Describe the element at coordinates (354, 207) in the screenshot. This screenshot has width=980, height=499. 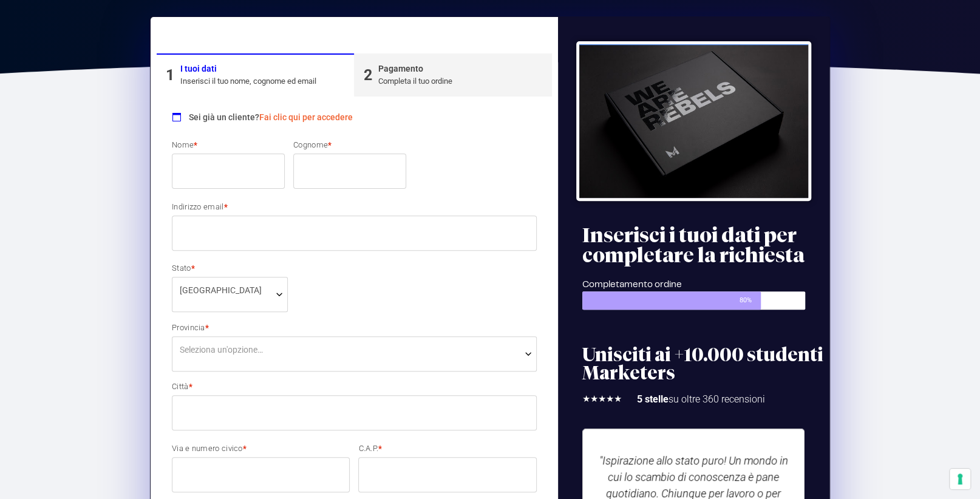
I see `label: Indirizzo email` at that location.